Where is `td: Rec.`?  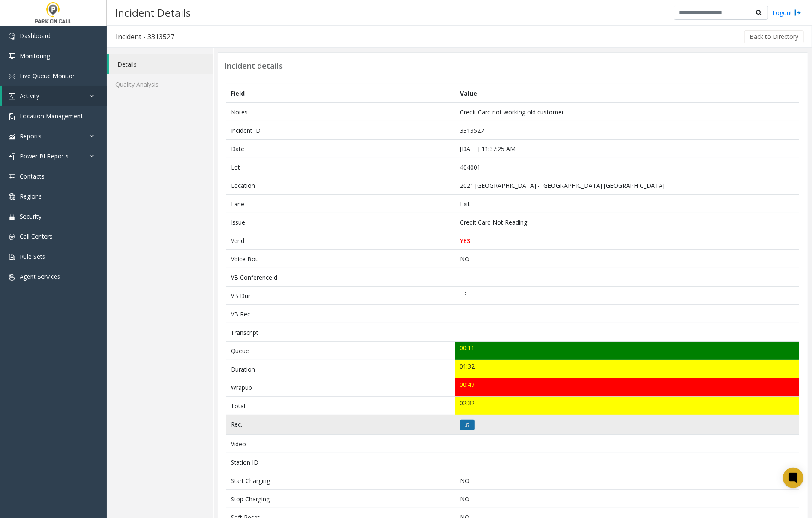
td: Rec. is located at coordinates (341, 425).